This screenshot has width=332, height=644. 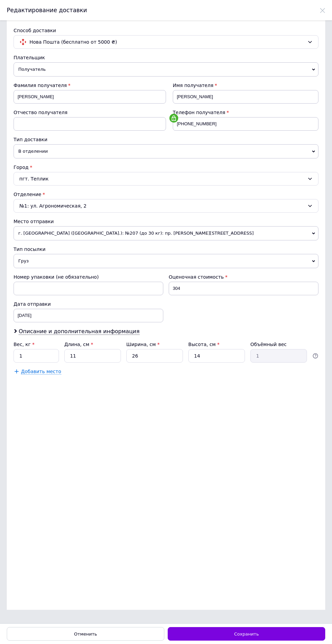 I want to click on label: Вес, кг, so click(x=24, y=345).